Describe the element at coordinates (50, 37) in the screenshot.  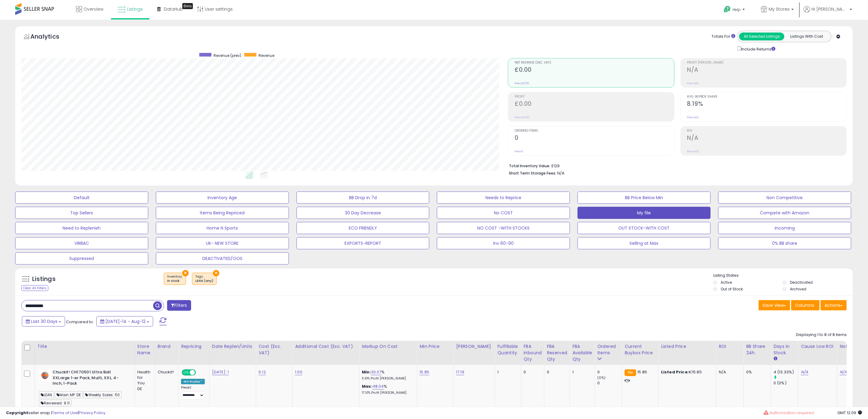
I see `h5: Analytics` at that location.